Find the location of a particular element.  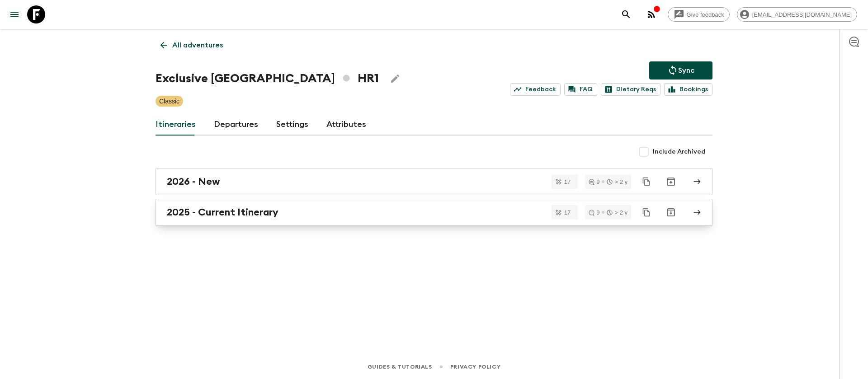

a: Bookings is located at coordinates (688, 89).